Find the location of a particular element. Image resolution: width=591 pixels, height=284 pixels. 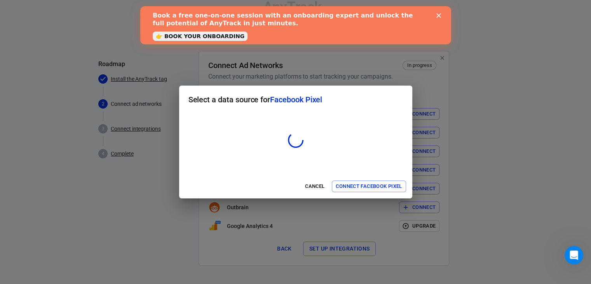

button: Cancel is located at coordinates (315, 186).